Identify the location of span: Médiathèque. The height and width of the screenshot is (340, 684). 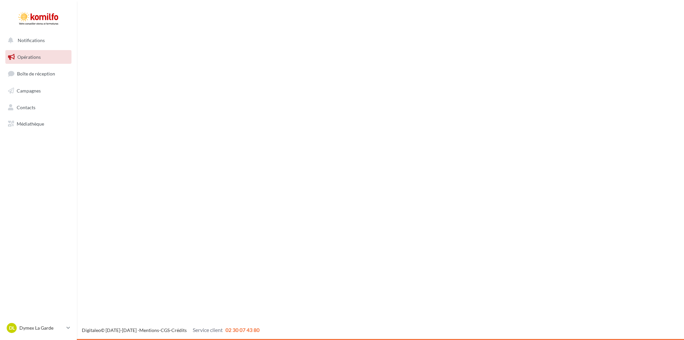
(30, 124).